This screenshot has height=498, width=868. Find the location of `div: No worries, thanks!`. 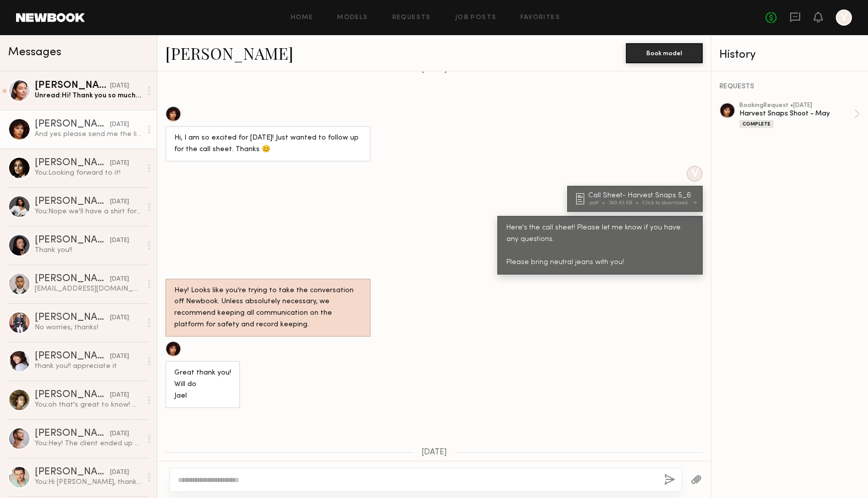

div: No worries, thanks! is located at coordinates (88, 328).